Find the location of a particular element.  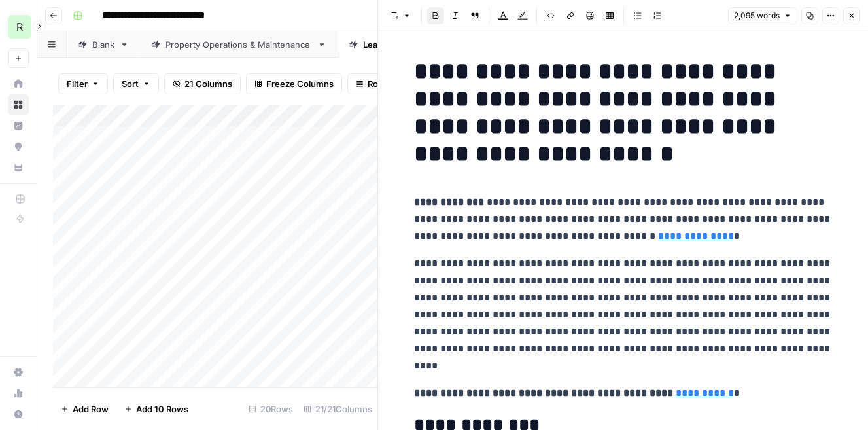

span: R is located at coordinates (20, 27).